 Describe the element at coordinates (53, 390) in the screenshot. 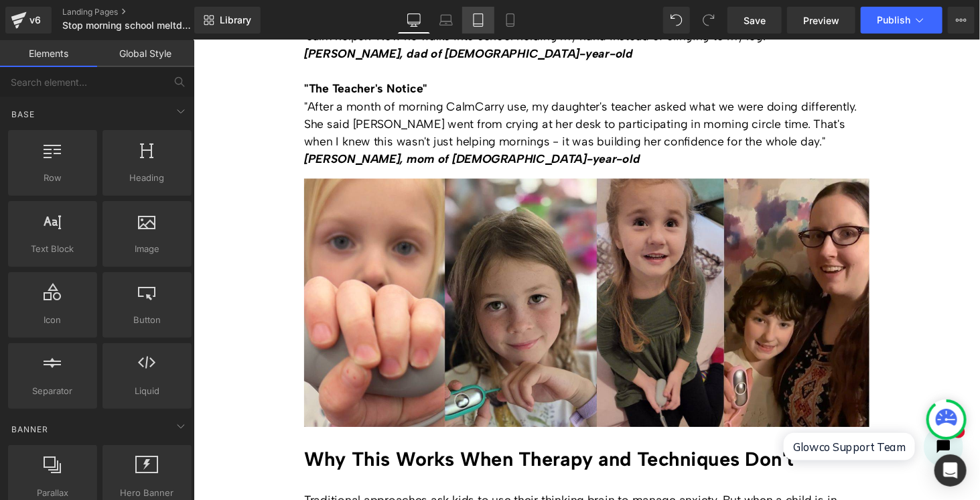

I see `span: Separator` at that location.